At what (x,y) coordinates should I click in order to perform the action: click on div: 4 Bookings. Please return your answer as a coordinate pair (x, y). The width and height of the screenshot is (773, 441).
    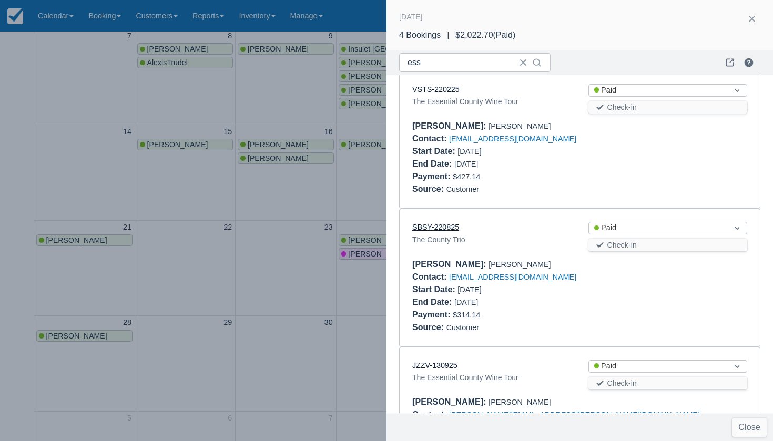
    Looking at the image, I should click on (419, 35).